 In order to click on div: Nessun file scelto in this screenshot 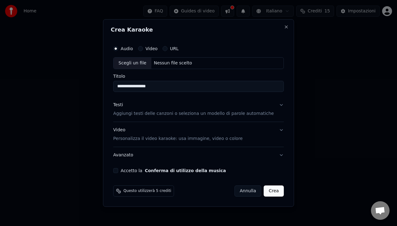, I will do `click(173, 63)`.